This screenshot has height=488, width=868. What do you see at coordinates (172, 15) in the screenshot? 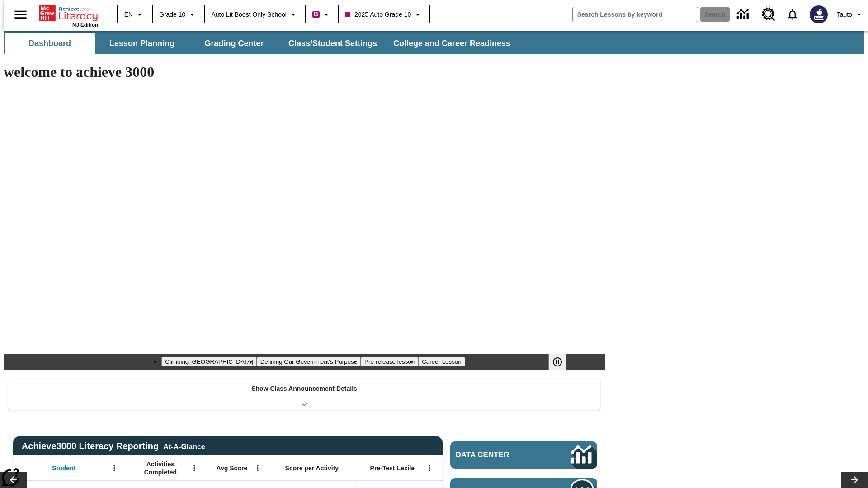
I see `span: Grade 10` at bounding box center [172, 15].